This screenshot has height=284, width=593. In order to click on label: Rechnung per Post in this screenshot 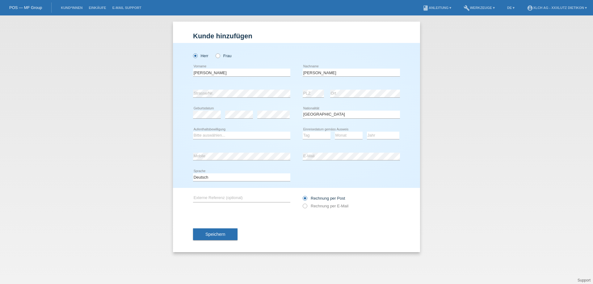, I will do `click(323, 198)`.